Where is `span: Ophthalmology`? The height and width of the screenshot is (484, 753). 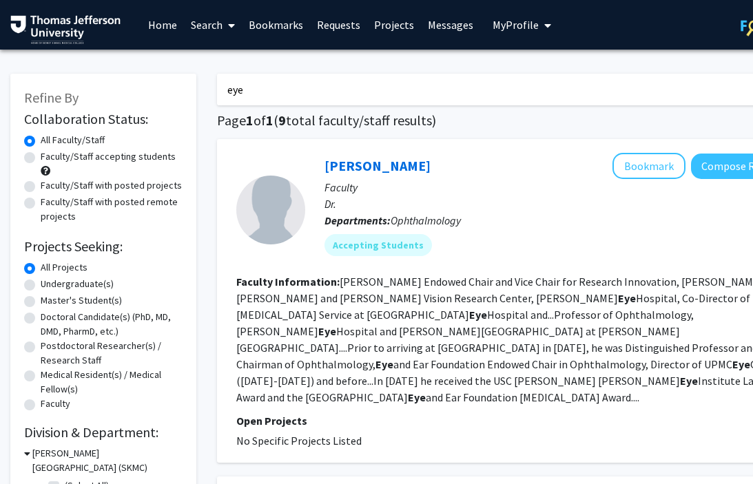
span: Ophthalmology is located at coordinates (426, 221).